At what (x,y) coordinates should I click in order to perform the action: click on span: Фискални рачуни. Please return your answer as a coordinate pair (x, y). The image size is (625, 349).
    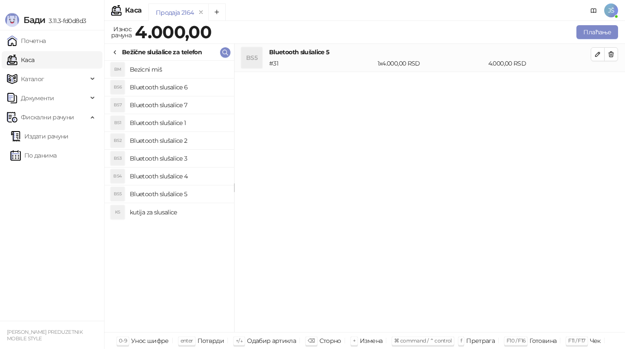
    Looking at the image, I should click on (47, 117).